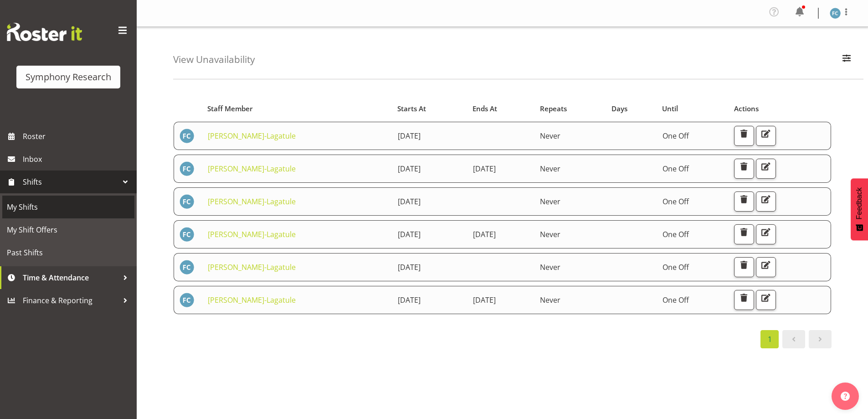  Describe the element at coordinates (693, 108) in the screenshot. I see `div: Until` at that location.